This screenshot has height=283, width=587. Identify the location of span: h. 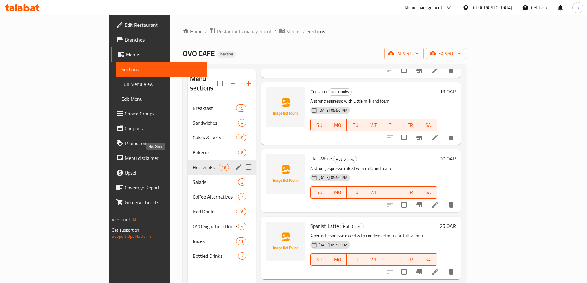
(578, 8).